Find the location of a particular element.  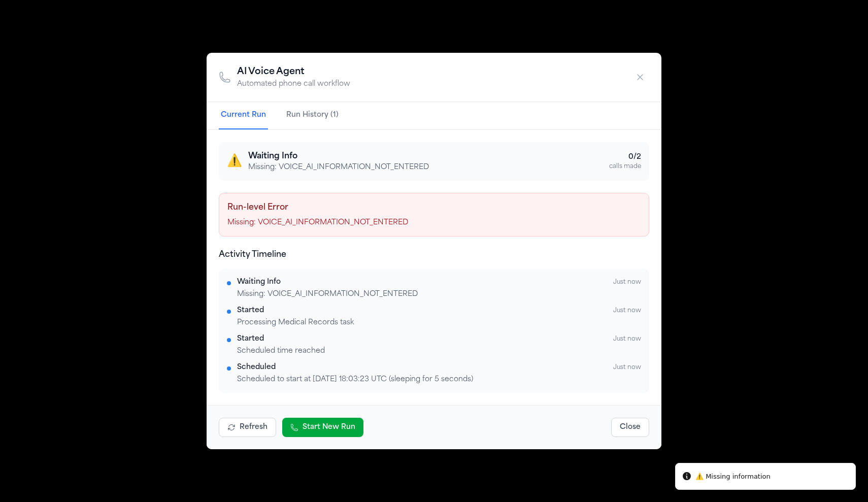

div: Missing: VOICE_AI_INFORMATION_NOT_ENTERED is located at coordinates (439, 294).